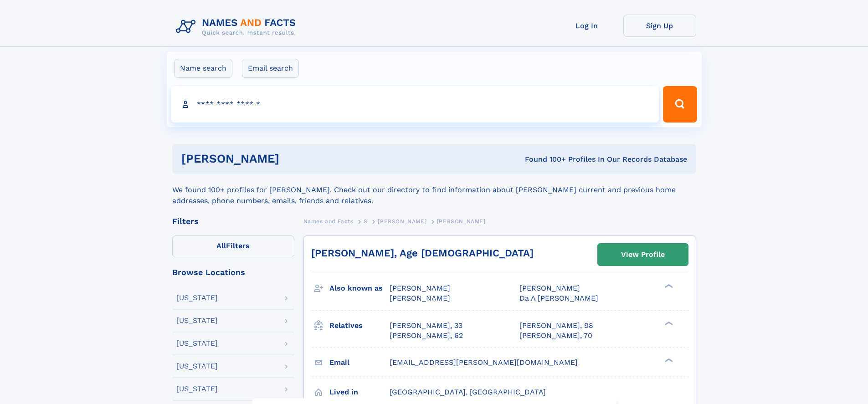 This screenshot has width=868, height=404. I want to click on a: Names and Facts, so click(329, 221).